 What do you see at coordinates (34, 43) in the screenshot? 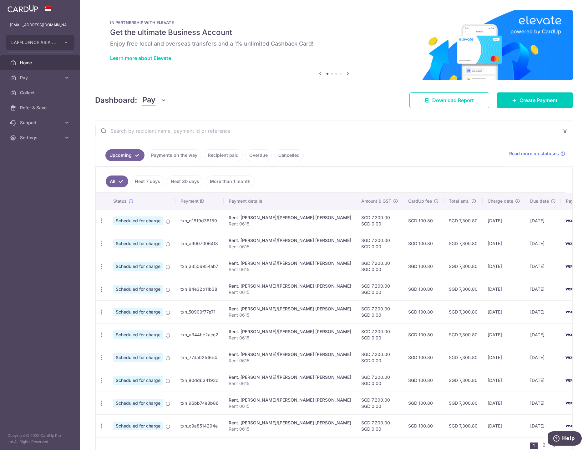
I see `span: LAFFLUENCE ASIA PTE LTD` at bounding box center [34, 43].